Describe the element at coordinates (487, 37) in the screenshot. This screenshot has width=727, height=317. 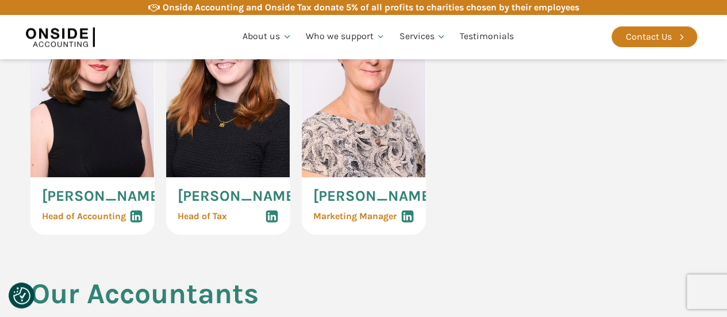
I see `a: Testimonials` at that location.